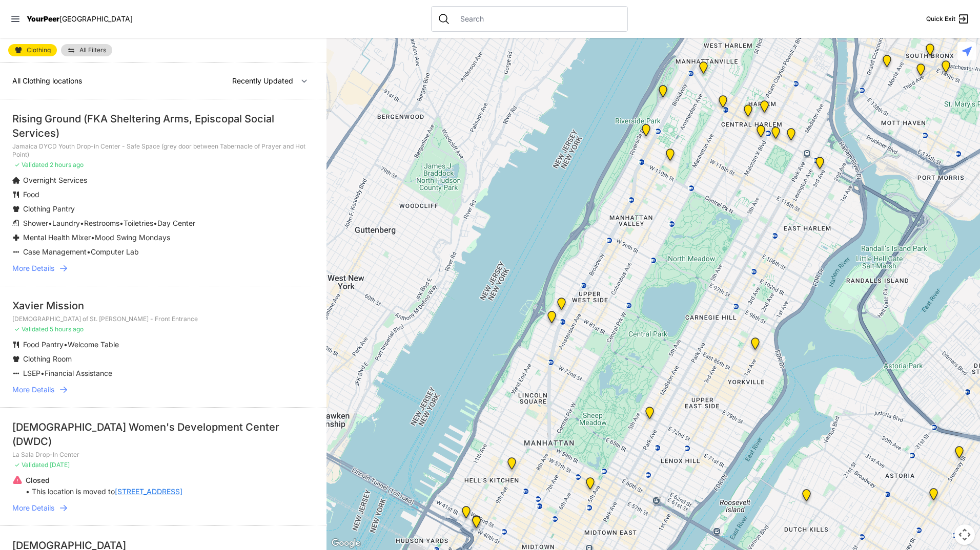  I want to click on span: LSEP, so click(32, 373).